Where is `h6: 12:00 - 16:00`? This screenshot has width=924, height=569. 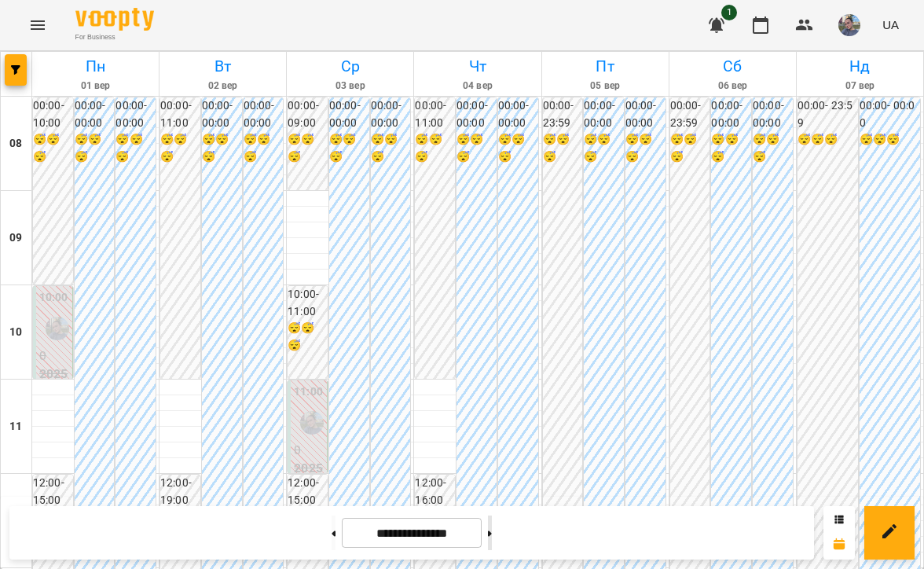 h6: 12:00 - 16:00 is located at coordinates (435, 491).